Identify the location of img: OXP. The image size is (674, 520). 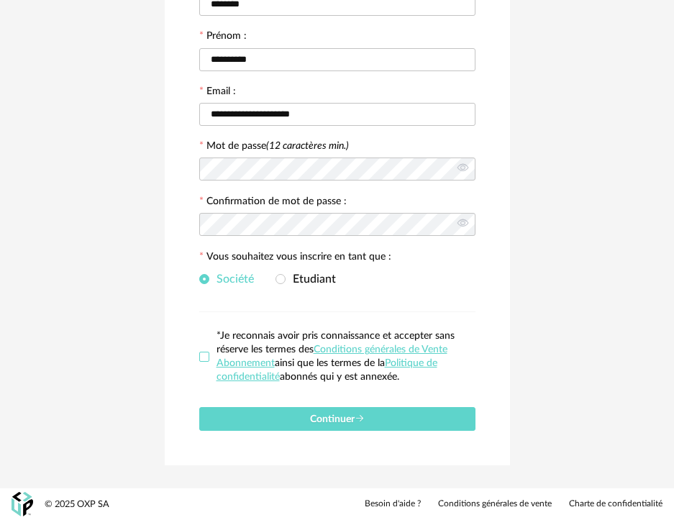
(22, 504).